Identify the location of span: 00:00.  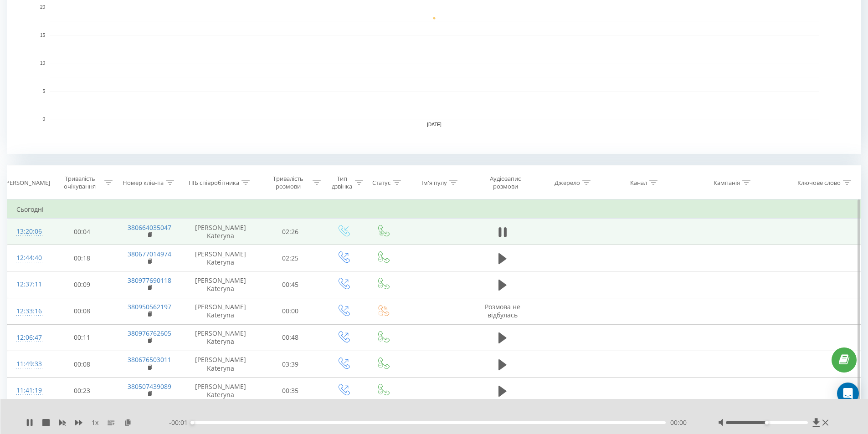
(678, 423).